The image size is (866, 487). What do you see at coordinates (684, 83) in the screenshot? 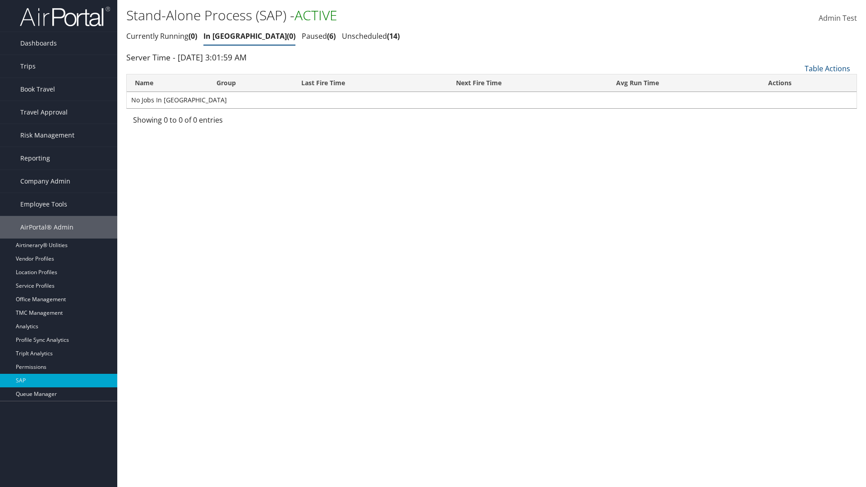
I see `th: Avg Run Time: activate to sort column ascending` at bounding box center [684, 83].